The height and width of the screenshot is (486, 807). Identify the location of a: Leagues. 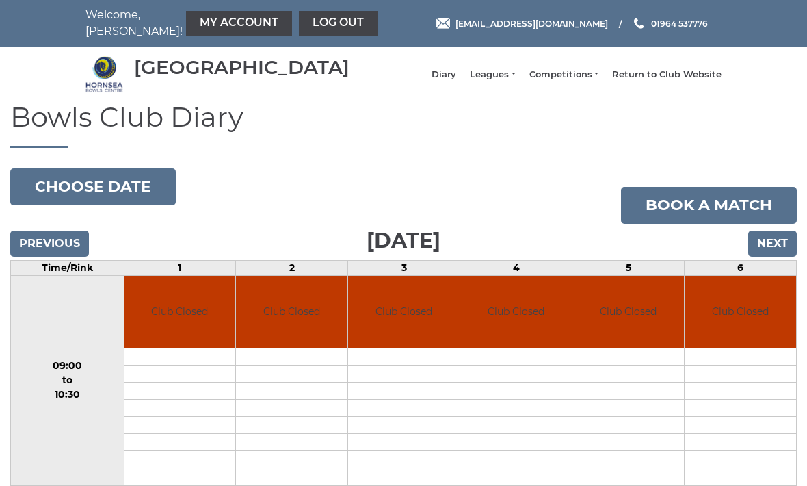
(492, 75).